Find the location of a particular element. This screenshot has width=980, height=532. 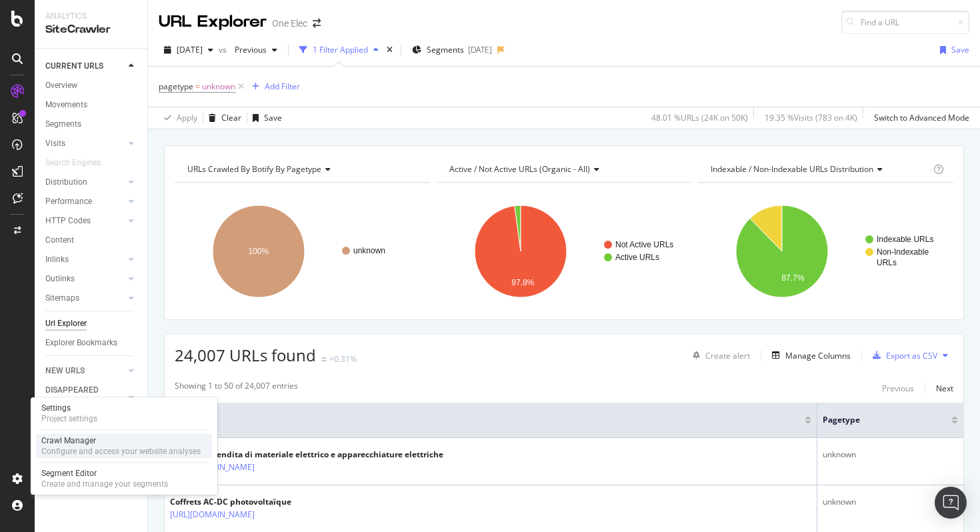

div: DISAPPEARED URLS is located at coordinates (79, 398).